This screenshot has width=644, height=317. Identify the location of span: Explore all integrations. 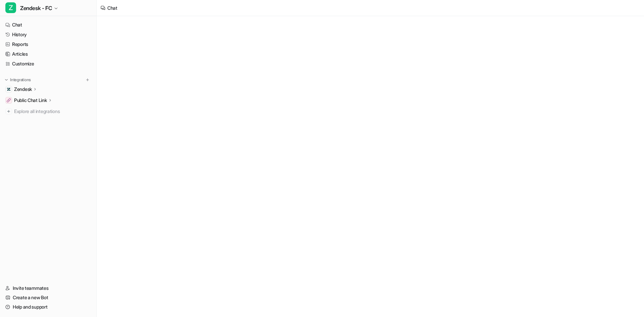
(52, 111).